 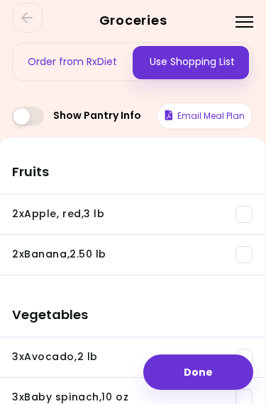 What do you see at coordinates (55, 358) in the screenshot?
I see `div: 3 x Avocado , 2 lb` at bounding box center [55, 358].